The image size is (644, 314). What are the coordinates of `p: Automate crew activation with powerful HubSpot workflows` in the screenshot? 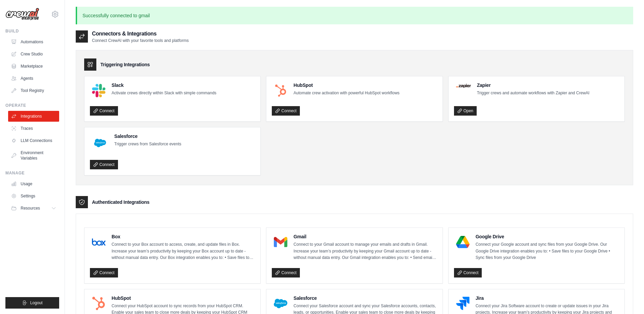 It's located at (346, 93).